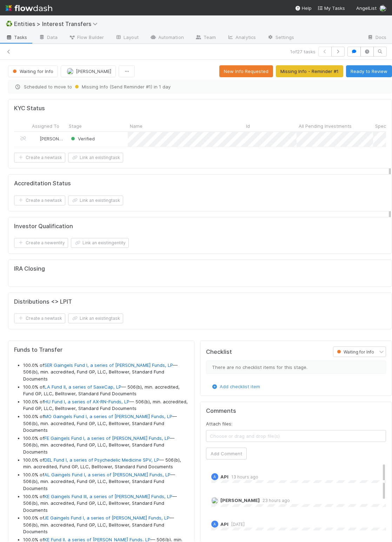 The height and width of the screenshot is (542, 392). Describe the element at coordinates (82, 387) in the screenshot. I see `a: LA Fund II, a series of SaxeCap, LP` at that location.